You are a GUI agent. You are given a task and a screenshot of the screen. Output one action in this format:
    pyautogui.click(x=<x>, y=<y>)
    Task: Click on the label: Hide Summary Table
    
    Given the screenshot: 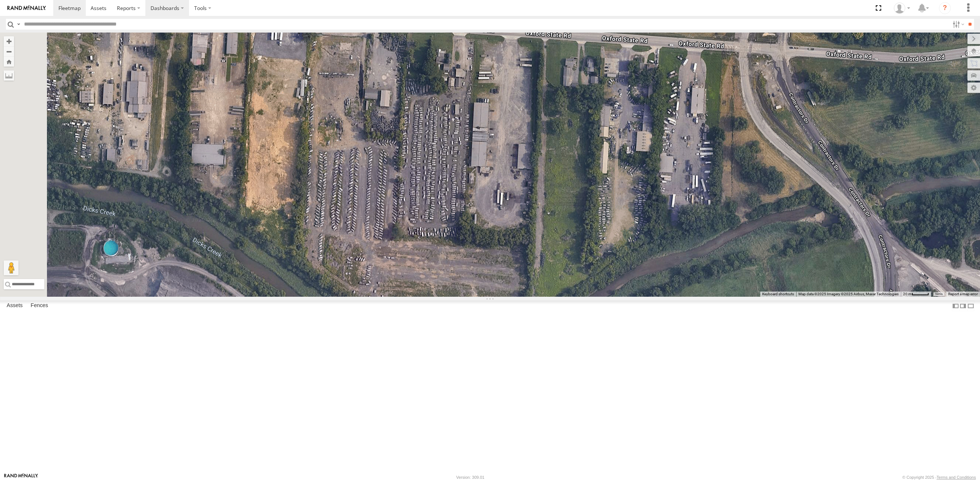 What is the action you would take?
    pyautogui.click(x=971, y=306)
    